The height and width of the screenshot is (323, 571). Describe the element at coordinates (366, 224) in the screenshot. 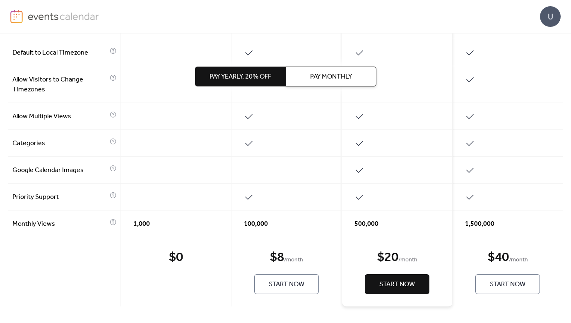

I see `span: 500,000` at that location.